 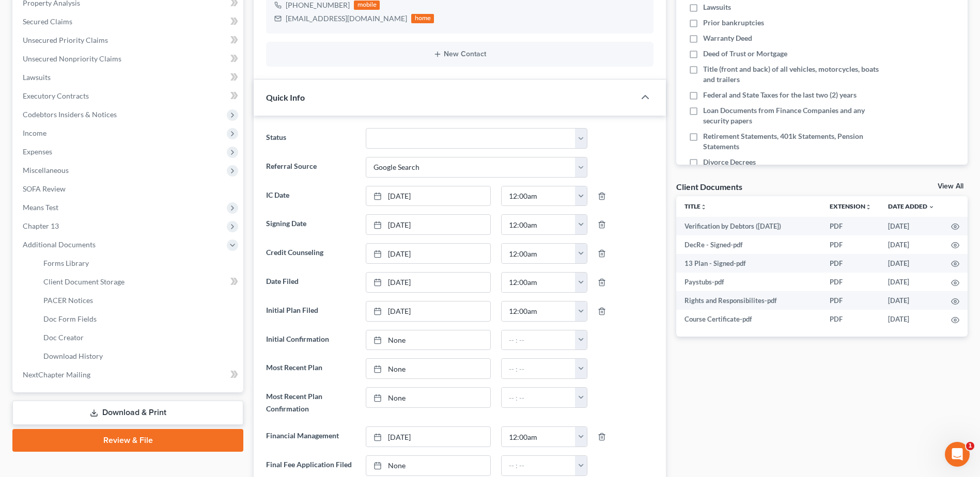 I want to click on span: Codebtors Insiders & Notices, so click(x=69, y=114).